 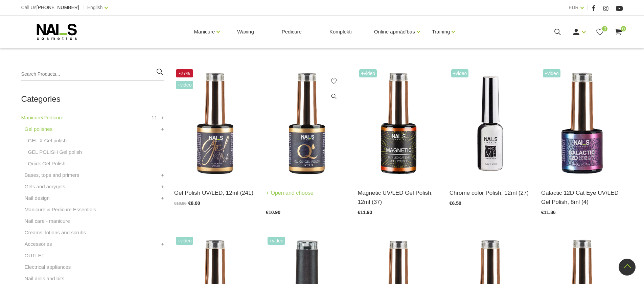 What do you see at coordinates (55, 152) in the screenshot?
I see `a: GEL POLISH Gel polish` at bounding box center [55, 152].